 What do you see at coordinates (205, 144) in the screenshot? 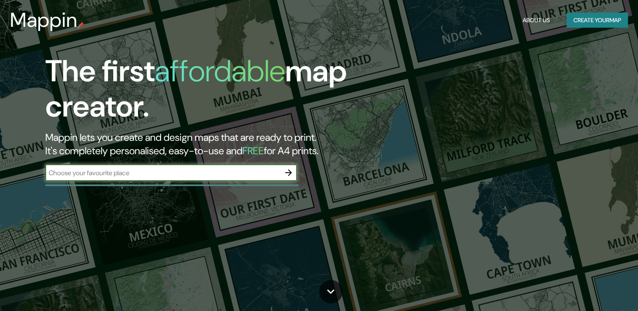
I see `h2: Mappin lets you create and design maps that are ready to print. It's completely personalised, eas...` at bounding box center [205, 144].